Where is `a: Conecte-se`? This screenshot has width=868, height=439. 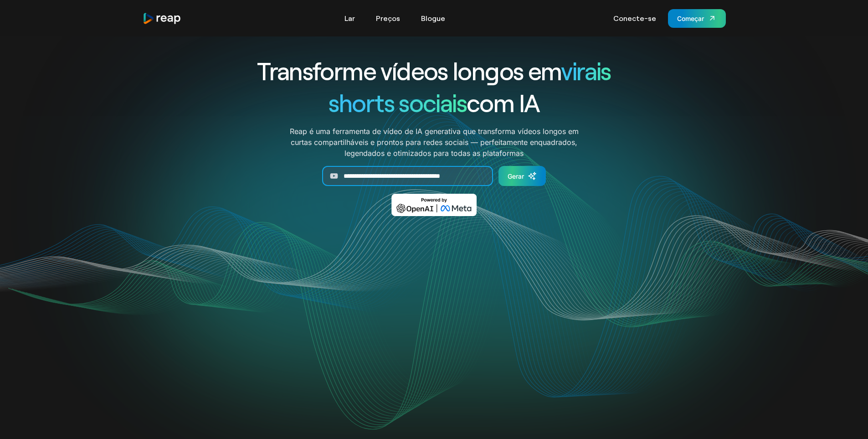 a: Conecte-se is located at coordinates (635, 18).